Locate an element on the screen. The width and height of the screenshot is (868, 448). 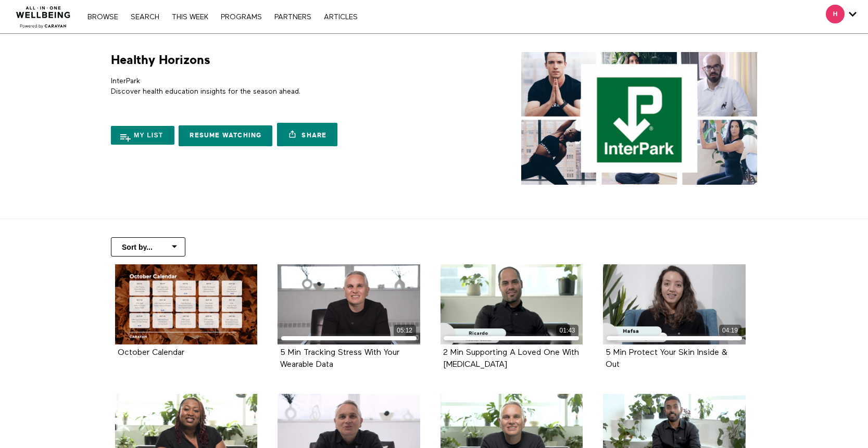
img: Healthy Horizons is located at coordinates (639, 118).